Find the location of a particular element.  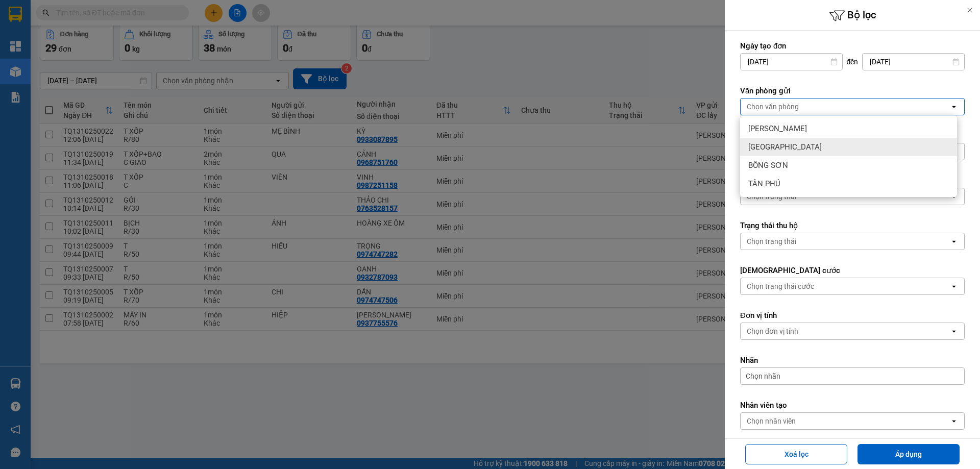

div: Tên hàng: TÚI ( : 1 ) is located at coordinates (78, 72).